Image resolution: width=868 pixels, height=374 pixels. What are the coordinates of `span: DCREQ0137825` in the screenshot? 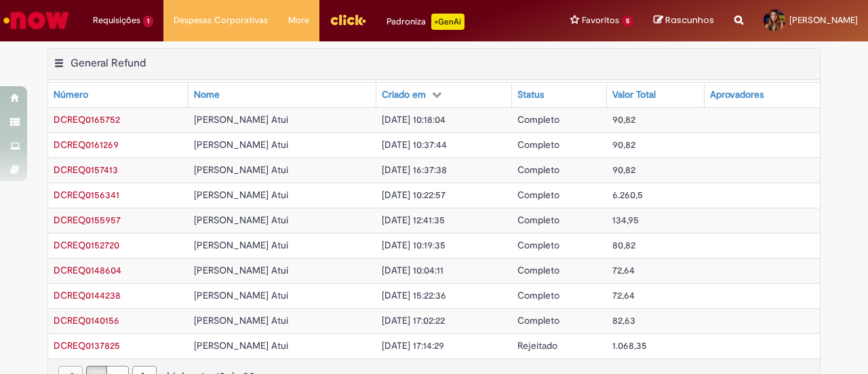 It's located at (87, 345).